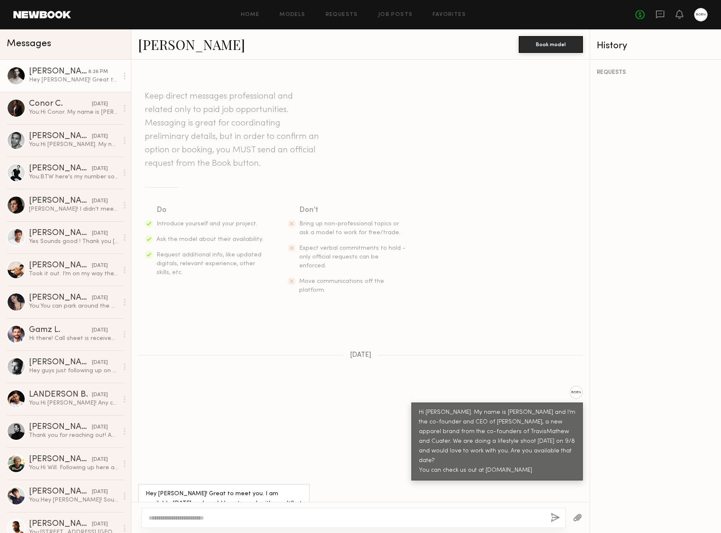 Image resolution: width=721 pixels, height=533 pixels. I want to click on div: Conor C., so click(60, 104).